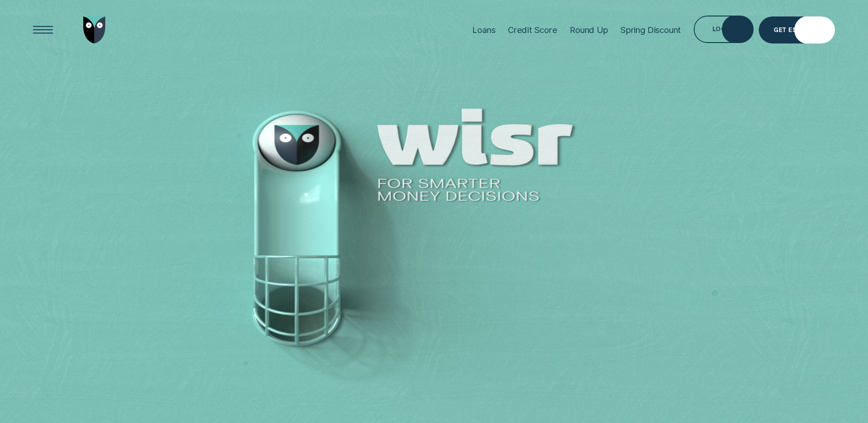 The width and height of the screenshot is (868, 423). What do you see at coordinates (43, 30) in the screenshot?
I see `button: Open Menu` at bounding box center [43, 30].